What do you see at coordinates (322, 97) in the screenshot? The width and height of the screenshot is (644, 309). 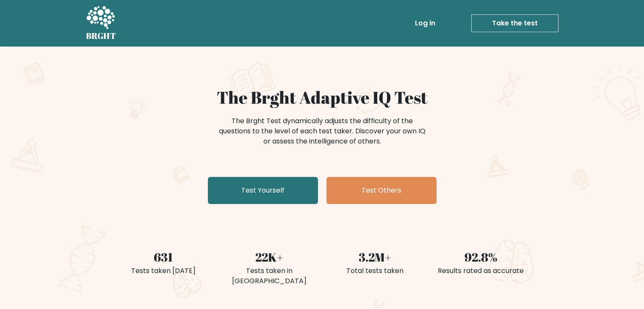 I see `h1: The Brght Adaptive IQ Test` at bounding box center [322, 97].